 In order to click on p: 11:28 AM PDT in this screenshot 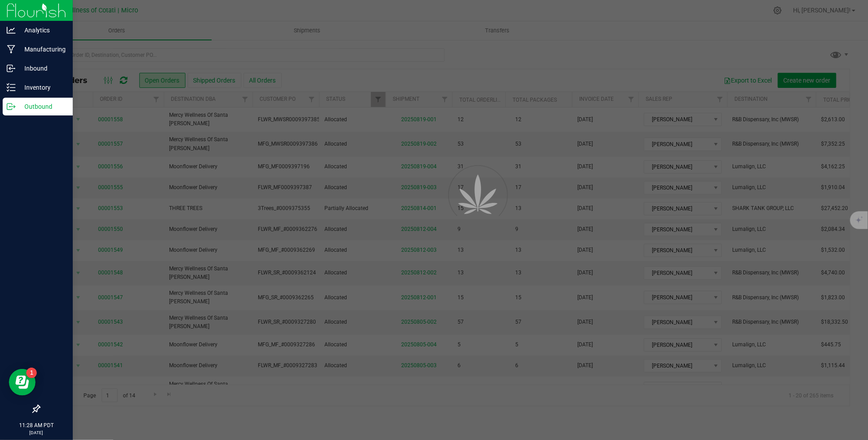, I will do `click(36, 426)`.